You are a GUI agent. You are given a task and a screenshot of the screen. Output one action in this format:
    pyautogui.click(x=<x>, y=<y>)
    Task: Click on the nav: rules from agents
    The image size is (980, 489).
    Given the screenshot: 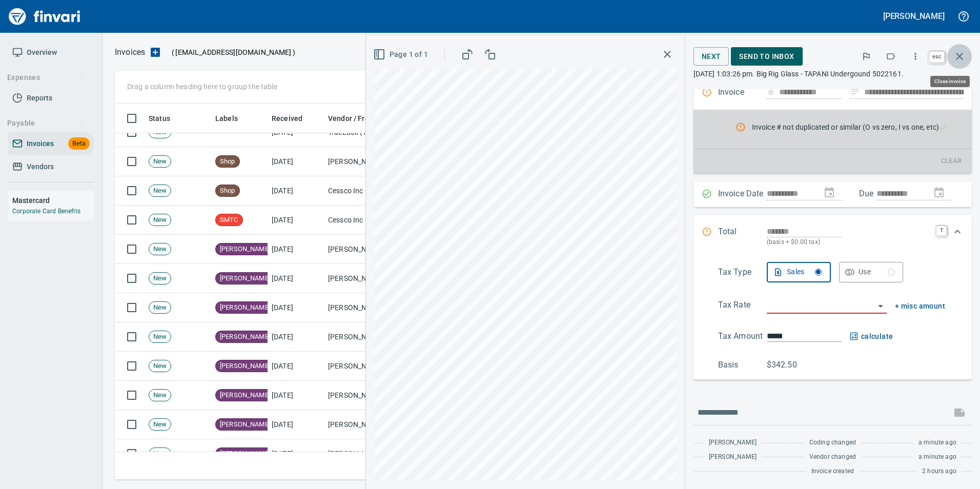 What is the action you would take?
    pyautogui.click(x=845, y=127)
    